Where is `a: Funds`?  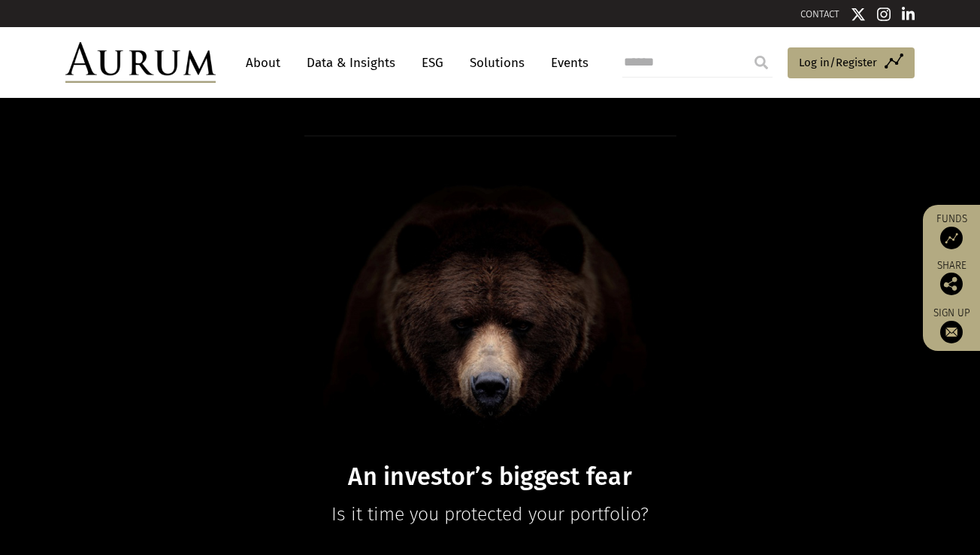 a: Funds is located at coordinates (952, 230).